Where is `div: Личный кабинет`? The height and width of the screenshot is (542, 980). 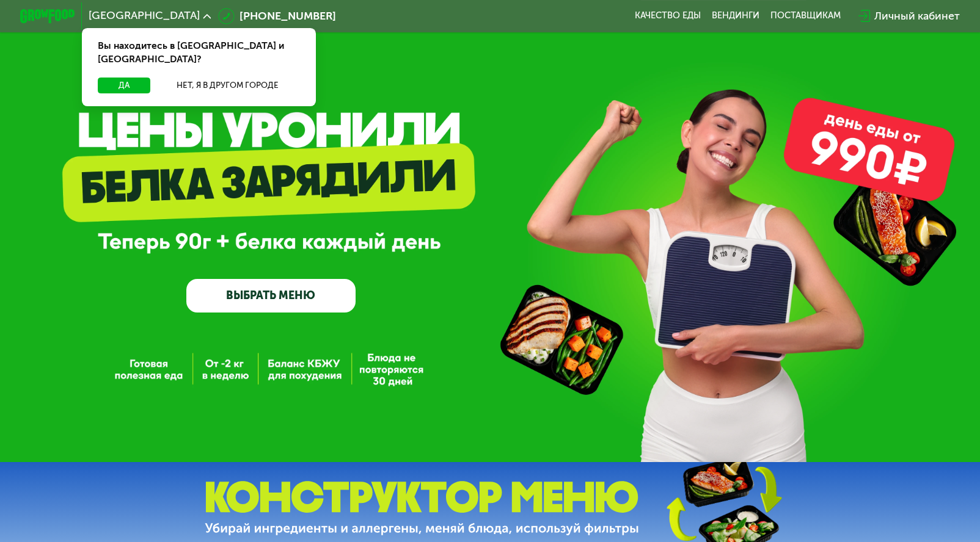 div: Личный кабинет is located at coordinates (917, 16).